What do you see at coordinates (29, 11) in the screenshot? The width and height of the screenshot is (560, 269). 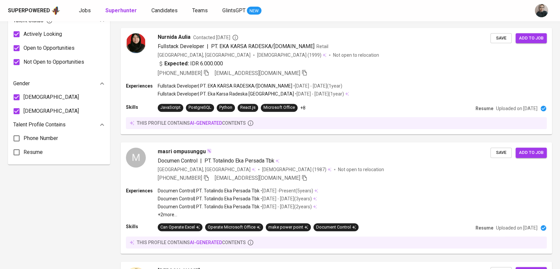 I see `div: Superpowered` at bounding box center [29, 11].